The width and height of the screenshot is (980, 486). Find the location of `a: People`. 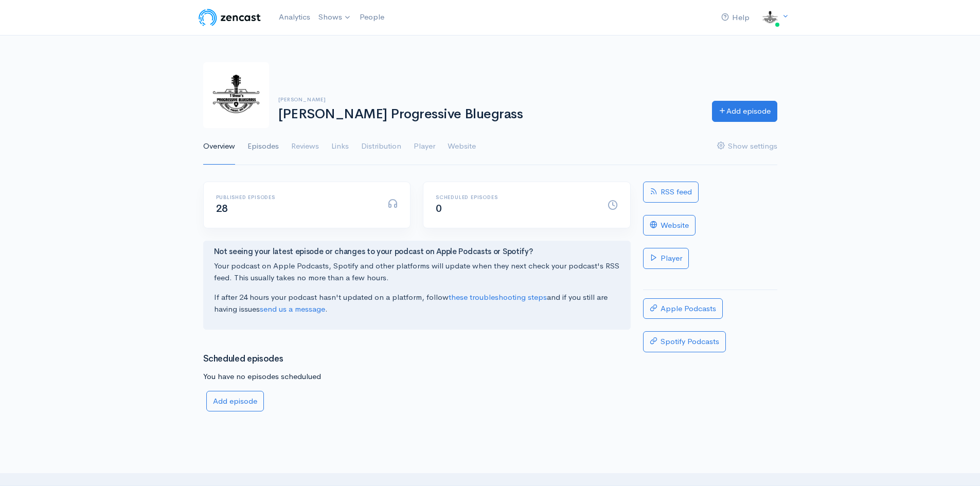

a: People is located at coordinates (372, 17).